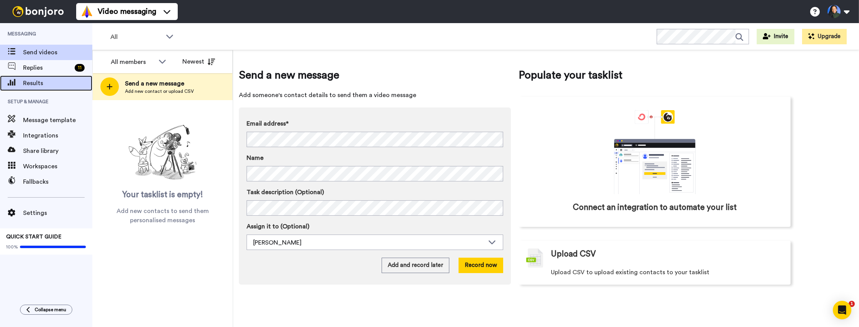  What do you see at coordinates (58, 83) in the screenshot?
I see `span: Results` at bounding box center [58, 83].